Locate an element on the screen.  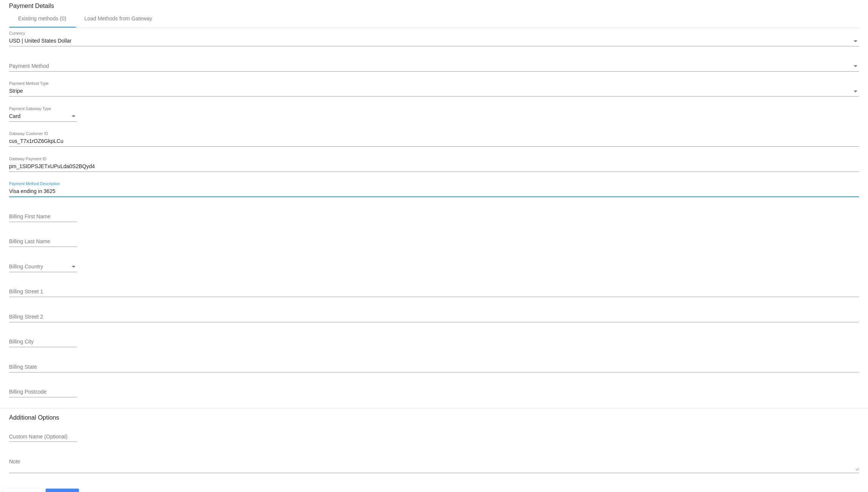
input: Gateway Payment ID is located at coordinates (434, 167).